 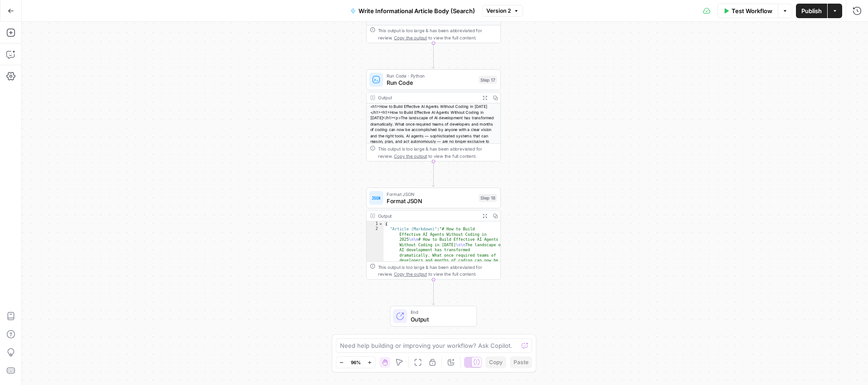 What do you see at coordinates (434, 174) in the screenshot?
I see `g: Edge from step_17 to step_18` at bounding box center [434, 174].